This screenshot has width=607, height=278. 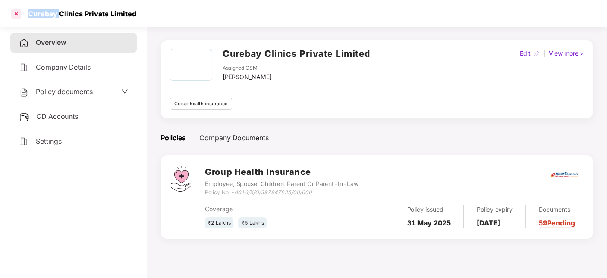 What do you see at coordinates (64, 91) in the screenshot?
I see `span: Policy documents` at bounding box center [64, 91].